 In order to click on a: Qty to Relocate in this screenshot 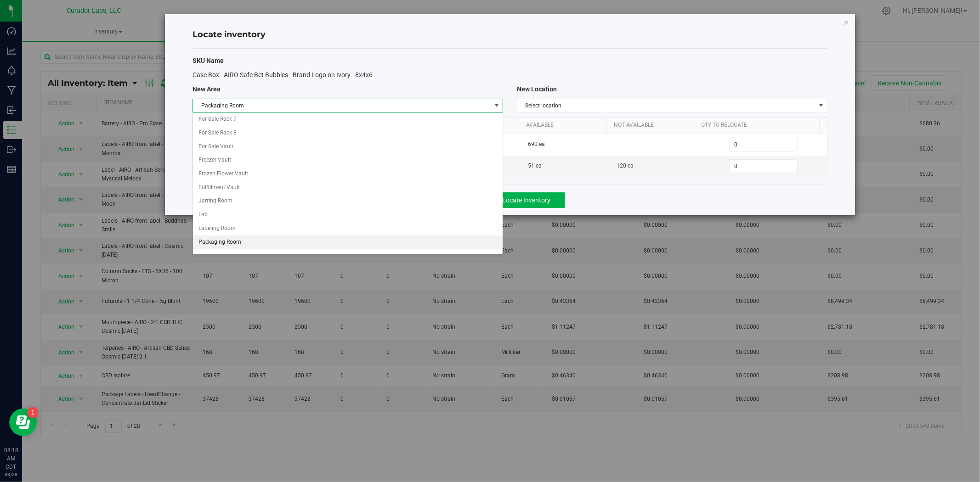, I will do `click(759, 125)`.